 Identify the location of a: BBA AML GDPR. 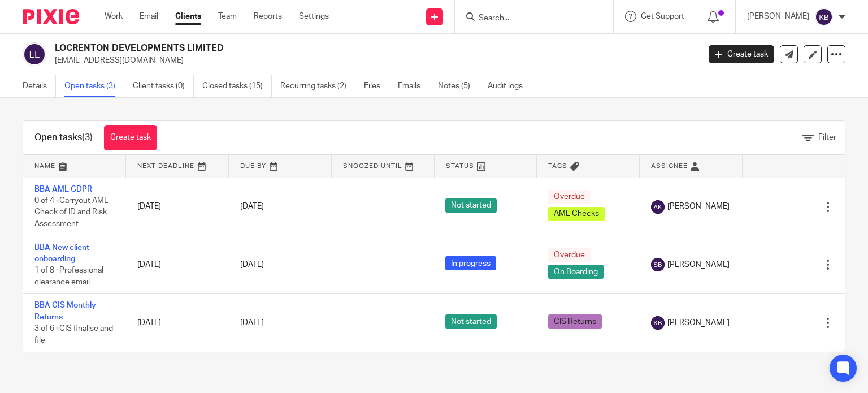
(63, 189).